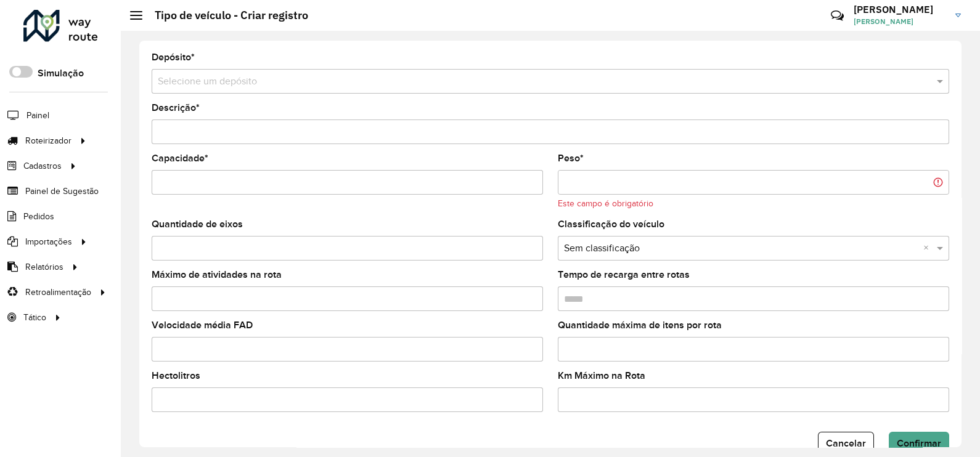 The height and width of the screenshot is (457, 980). I want to click on label: Km Máximo na Rota, so click(602, 376).